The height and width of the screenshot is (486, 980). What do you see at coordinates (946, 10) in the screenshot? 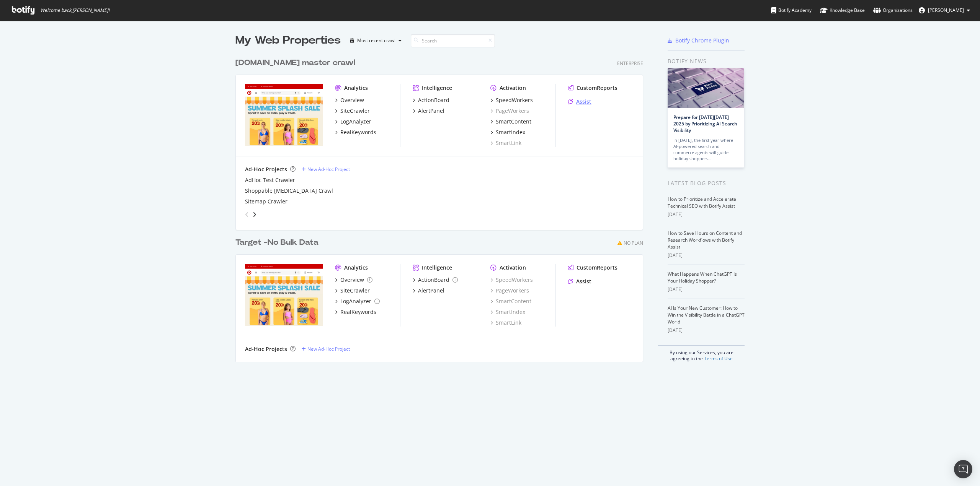
I see `span: Eric Cason` at bounding box center [946, 10].